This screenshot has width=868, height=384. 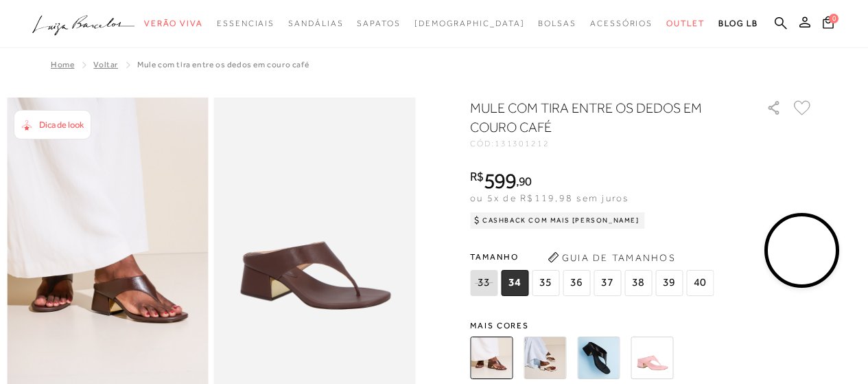 I want to click on span: Outlet, so click(x=685, y=23).